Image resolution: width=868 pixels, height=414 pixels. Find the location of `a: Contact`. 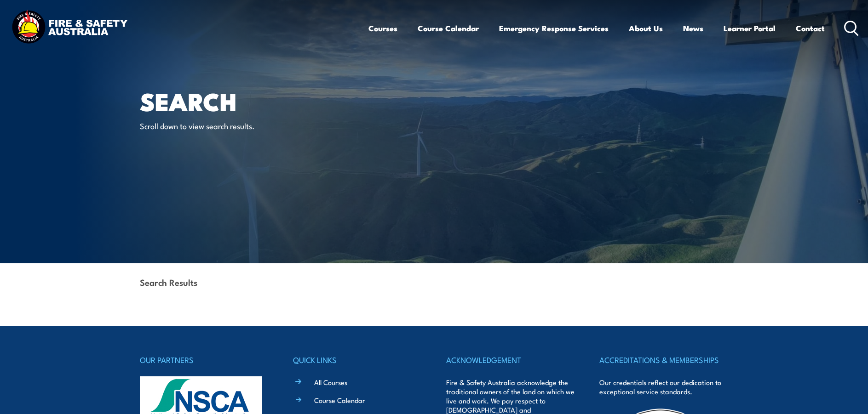

a: Contact is located at coordinates (810, 28).